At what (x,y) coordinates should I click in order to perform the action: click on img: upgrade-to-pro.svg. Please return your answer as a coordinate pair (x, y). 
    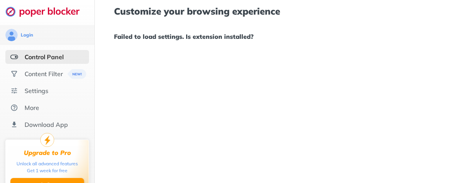
    Looking at the image, I should click on (47, 140).